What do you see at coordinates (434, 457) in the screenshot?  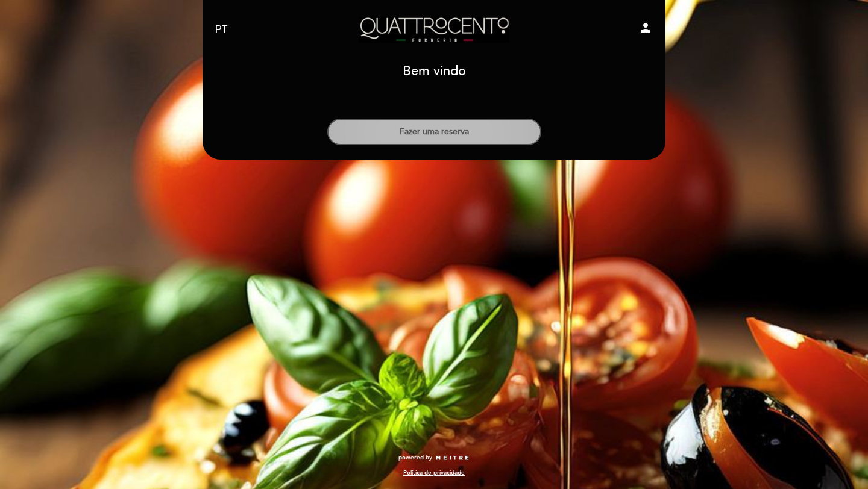 I see `a: powered by` at bounding box center [434, 457].